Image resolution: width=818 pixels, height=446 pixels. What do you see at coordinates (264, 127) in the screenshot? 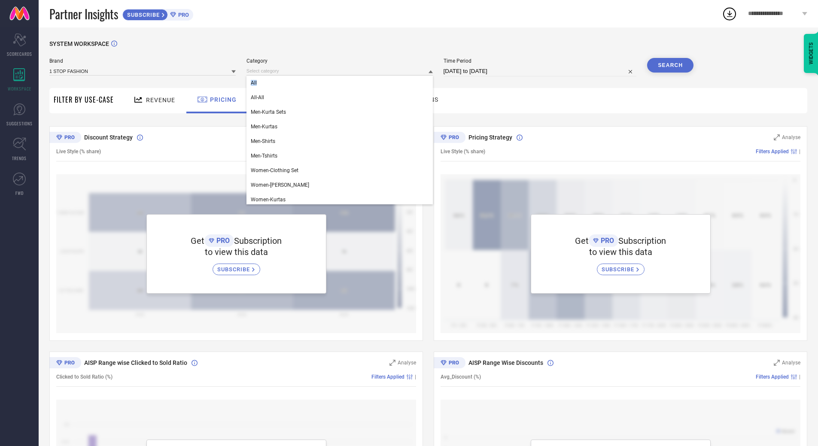
I see `span: Men-Kurtas` at bounding box center [264, 127].